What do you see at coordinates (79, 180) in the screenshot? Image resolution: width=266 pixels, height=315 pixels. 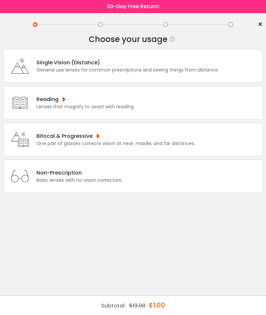 I see `div: Basic lenses with no vision correction.` at bounding box center [79, 180].